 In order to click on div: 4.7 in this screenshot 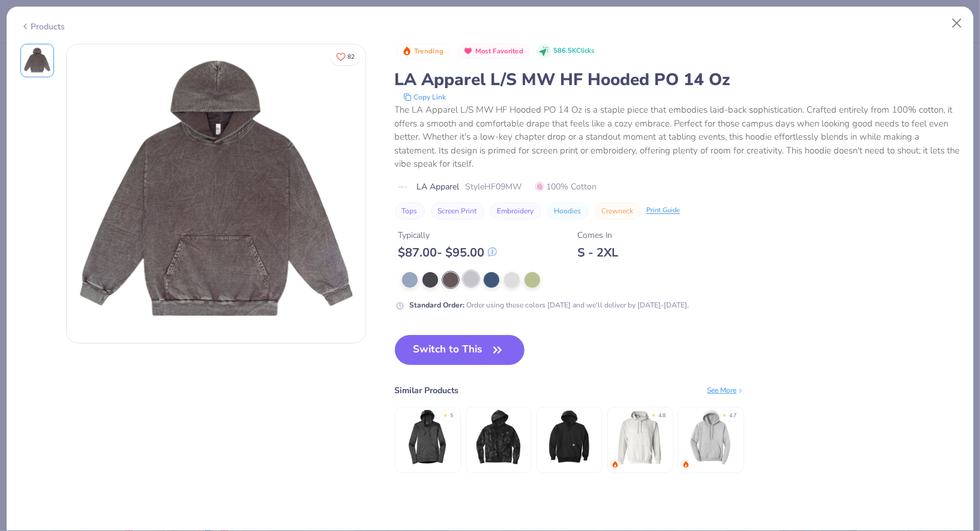, I will do `click(733, 416)`.